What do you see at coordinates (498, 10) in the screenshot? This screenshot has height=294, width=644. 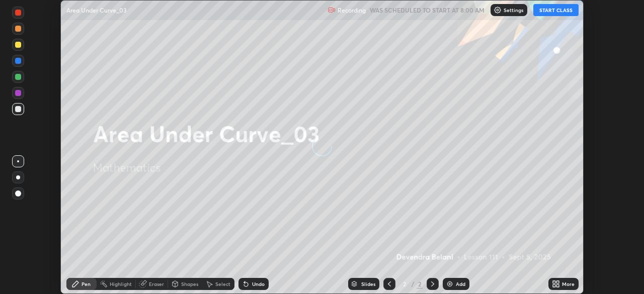 I see `img: class-settings-icons` at bounding box center [498, 10].